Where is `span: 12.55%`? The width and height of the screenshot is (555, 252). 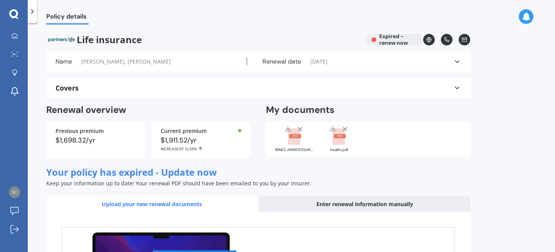 span: 12.55% is located at coordinates (191, 149).